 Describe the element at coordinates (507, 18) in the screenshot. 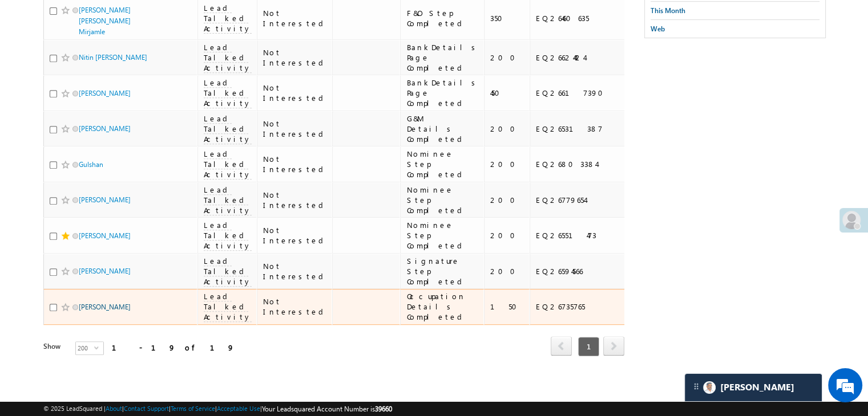

I see `div: 350` at that location.